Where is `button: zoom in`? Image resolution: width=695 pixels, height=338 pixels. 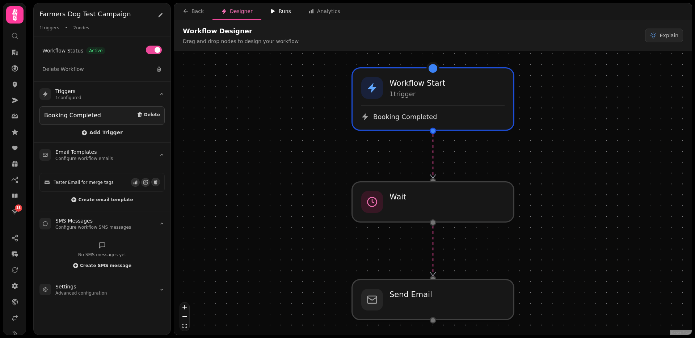
button: zoom in is located at coordinates (185, 307).